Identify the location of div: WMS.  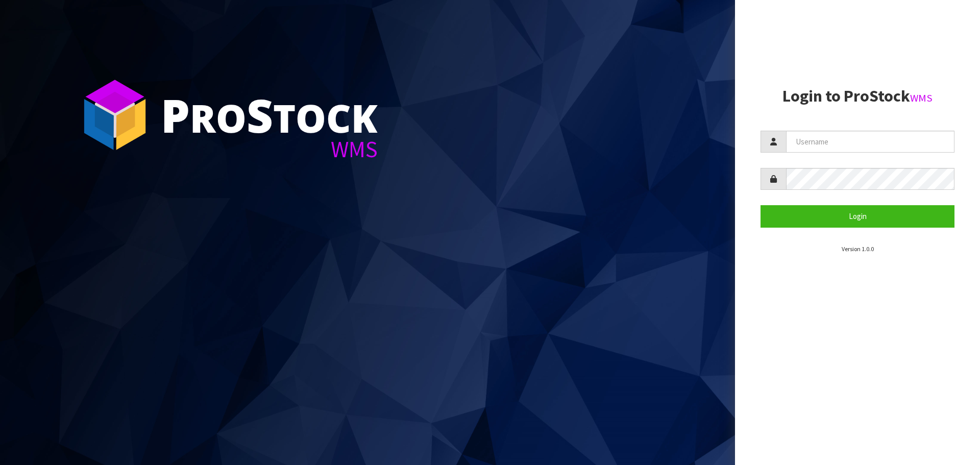
(269, 149).